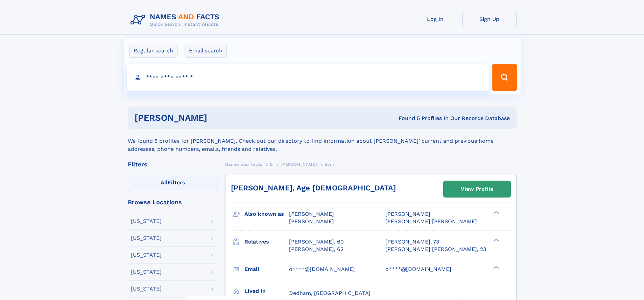  I want to click on h3: Lived in, so click(267, 291).